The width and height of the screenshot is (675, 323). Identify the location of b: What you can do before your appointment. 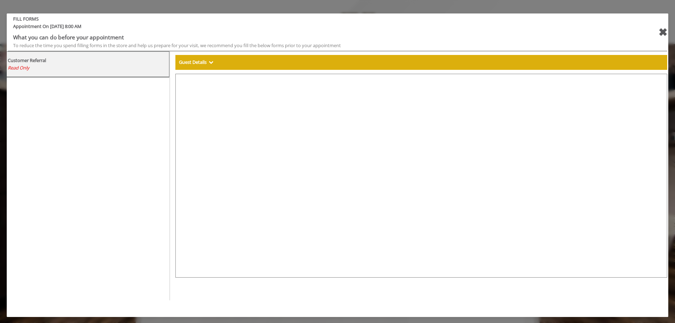
(68, 37).